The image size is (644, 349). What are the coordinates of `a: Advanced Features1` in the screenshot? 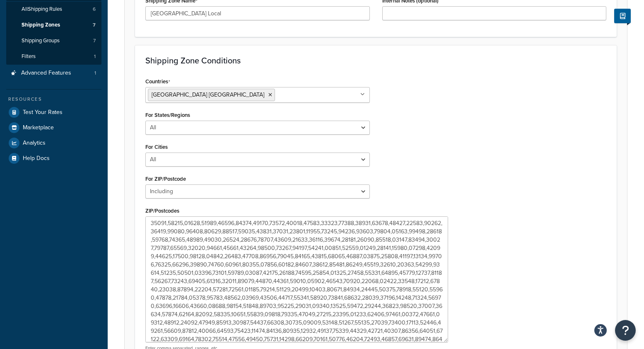 It's located at (54, 73).